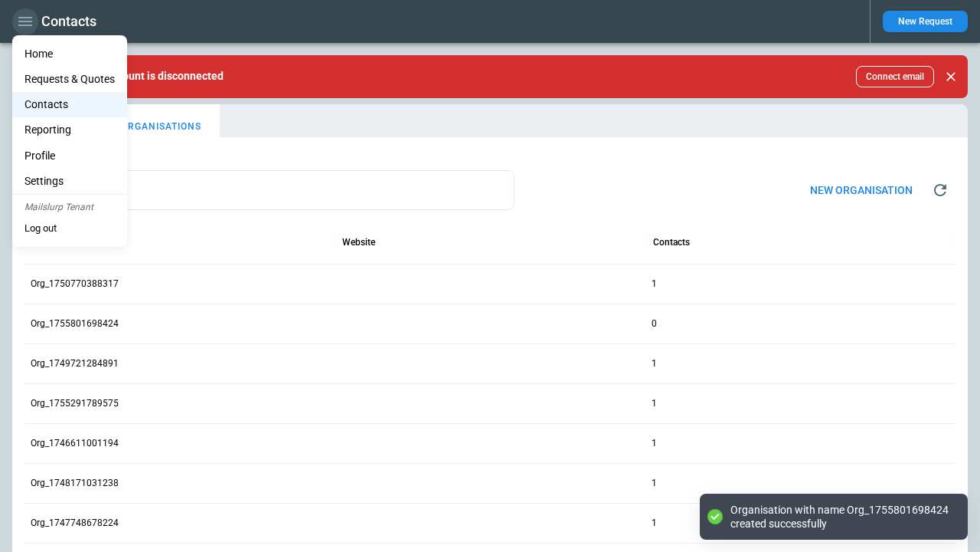 Image resolution: width=980 pixels, height=552 pixels. What do you see at coordinates (70, 104) in the screenshot?
I see `a: Contacts` at bounding box center [70, 104].